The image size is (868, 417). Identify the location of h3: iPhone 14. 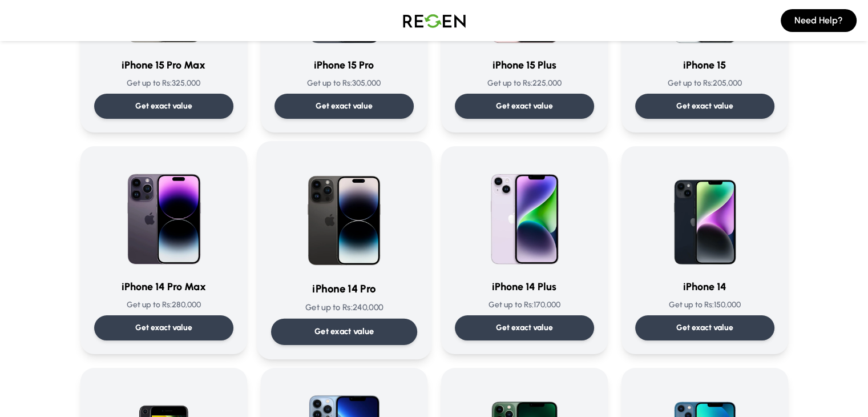
(705, 287).